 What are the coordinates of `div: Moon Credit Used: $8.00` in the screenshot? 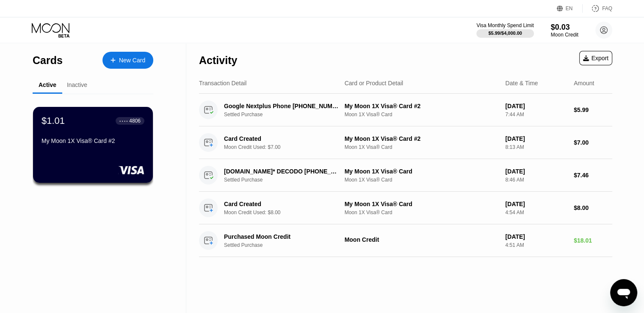 It's located at (286, 212).